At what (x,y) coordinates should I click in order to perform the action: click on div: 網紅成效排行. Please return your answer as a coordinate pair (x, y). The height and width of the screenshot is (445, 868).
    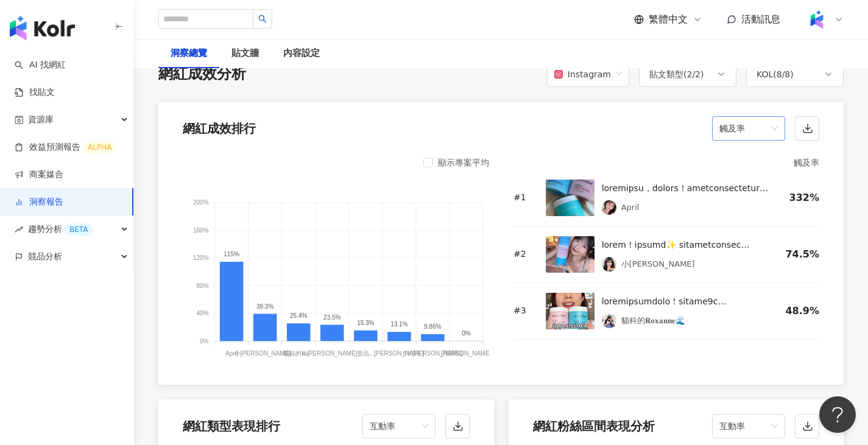
    Looking at the image, I should click on (219, 129).